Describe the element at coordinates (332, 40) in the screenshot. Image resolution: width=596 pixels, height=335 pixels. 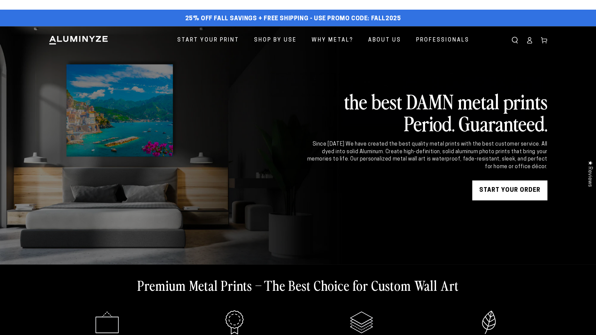
I see `a: Why Metal?` at that location.